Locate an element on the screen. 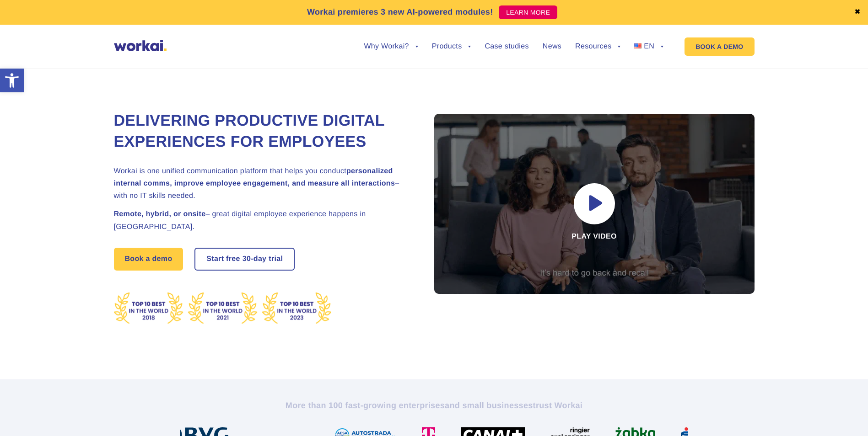 This screenshot has height=436, width=868. a: BOOK A DEMO is located at coordinates (720, 46).